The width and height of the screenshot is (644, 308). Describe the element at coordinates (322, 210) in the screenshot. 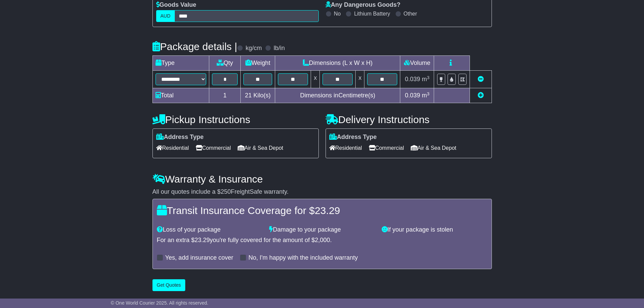

I see `h4: Transit Insurance Coverage for $` at that location.